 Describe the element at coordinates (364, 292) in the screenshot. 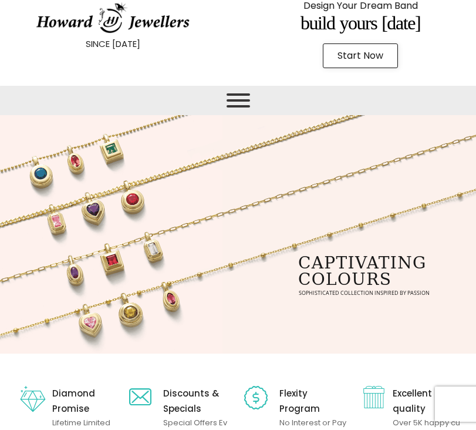

I see `rs-layer: sophisticated collection inspired by passion` at that location.